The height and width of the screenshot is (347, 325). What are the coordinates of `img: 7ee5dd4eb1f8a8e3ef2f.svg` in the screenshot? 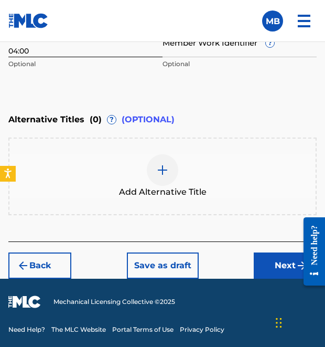 It's located at (23, 265).